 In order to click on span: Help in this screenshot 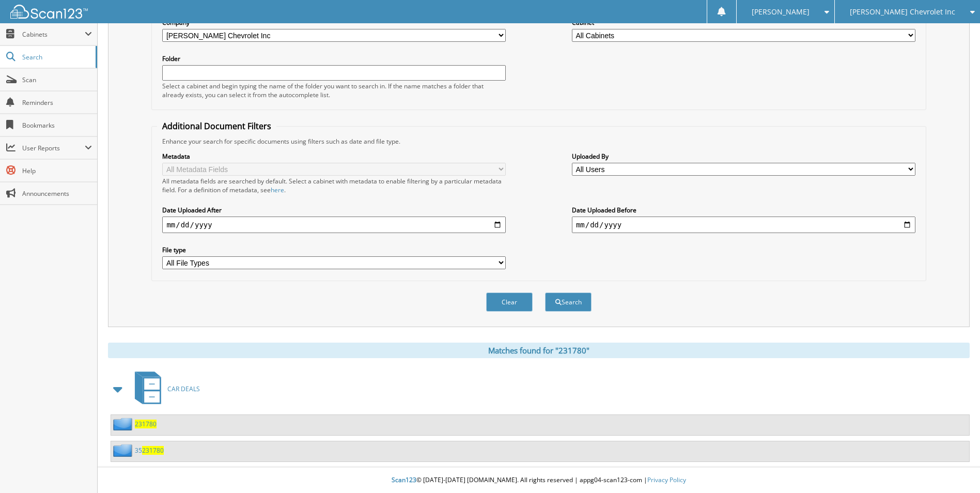, I will do `click(57, 170)`.